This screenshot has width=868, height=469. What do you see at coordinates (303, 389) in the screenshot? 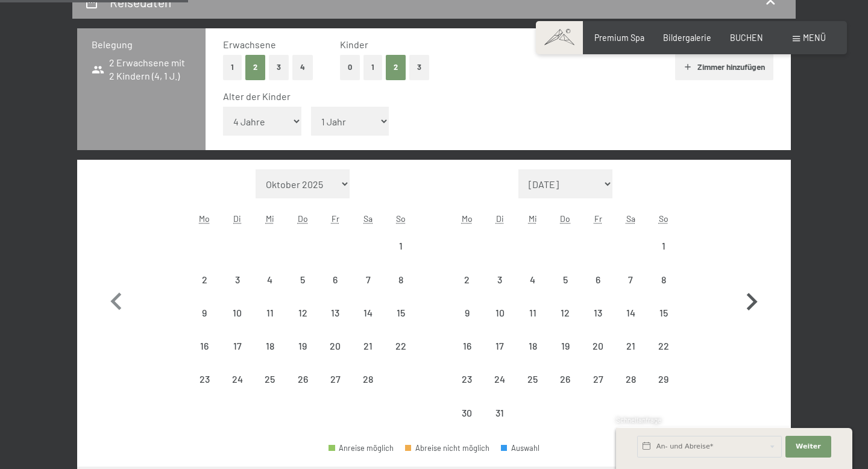
I see `div: 26` at bounding box center [303, 389].